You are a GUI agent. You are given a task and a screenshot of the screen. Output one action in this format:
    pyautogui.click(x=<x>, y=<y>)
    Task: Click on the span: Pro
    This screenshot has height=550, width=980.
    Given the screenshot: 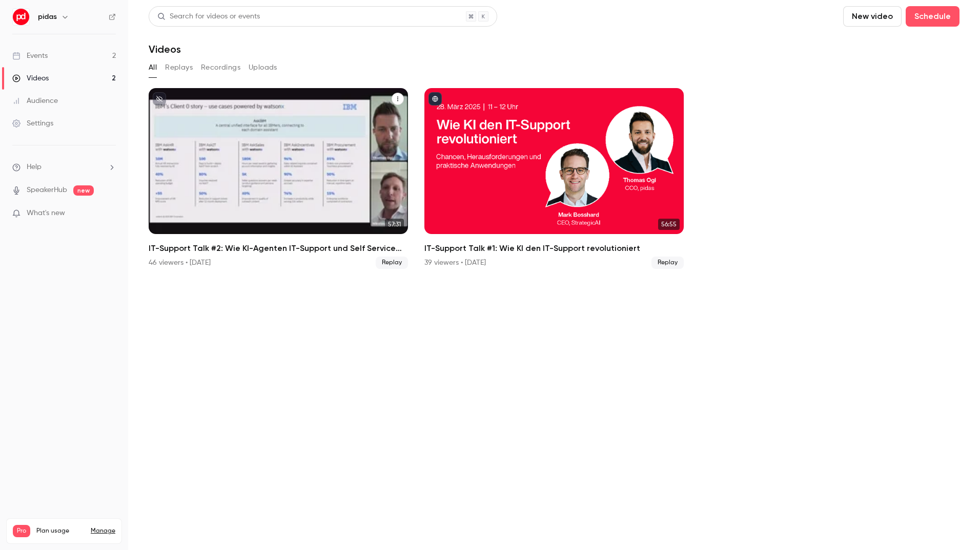 What is the action you would take?
    pyautogui.click(x=21, y=531)
    